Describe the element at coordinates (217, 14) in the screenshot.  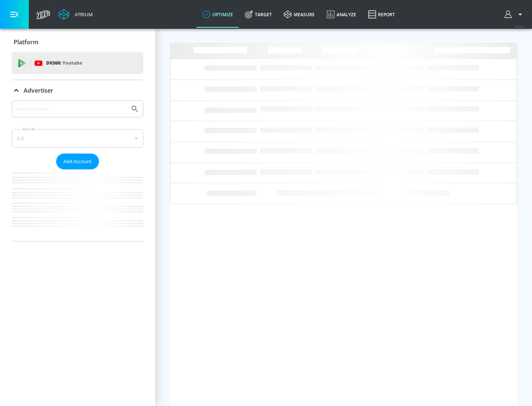
I see `a: optimize` at that location.